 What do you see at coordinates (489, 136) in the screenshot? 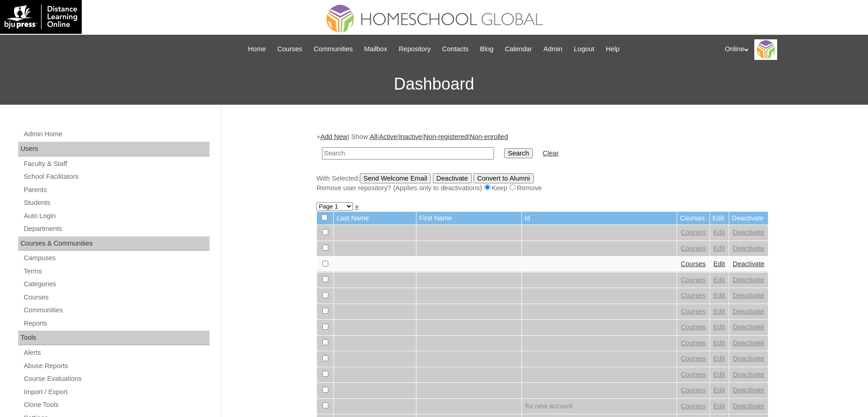
I see `a: Non-enrolled` at bounding box center [489, 136].